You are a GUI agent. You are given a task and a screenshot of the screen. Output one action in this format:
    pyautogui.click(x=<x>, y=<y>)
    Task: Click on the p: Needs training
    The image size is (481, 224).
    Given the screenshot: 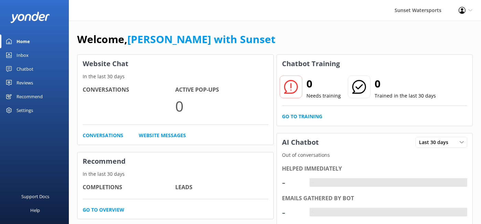 What is the action you would take?
    pyautogui.click(x=323, y=96)
    